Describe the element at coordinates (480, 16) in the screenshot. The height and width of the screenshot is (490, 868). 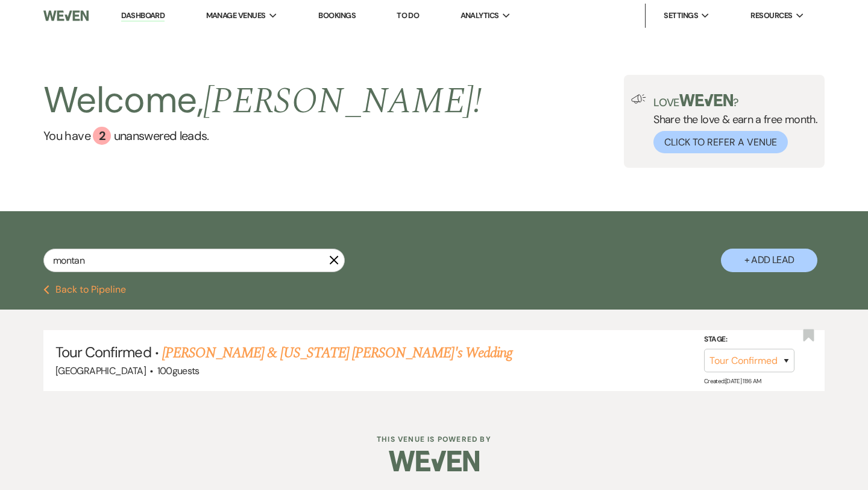
I see `span: Analytics` at that location.